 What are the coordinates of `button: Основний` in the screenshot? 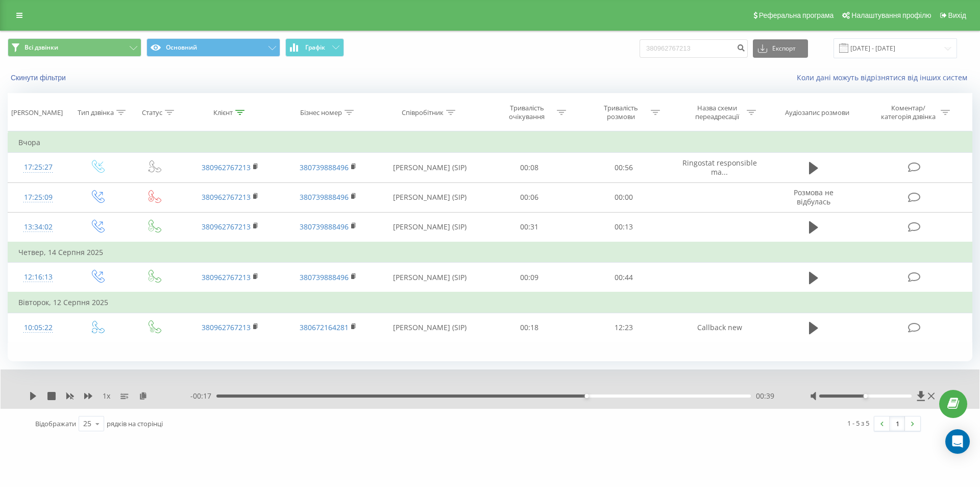 It's located at (213, 48).